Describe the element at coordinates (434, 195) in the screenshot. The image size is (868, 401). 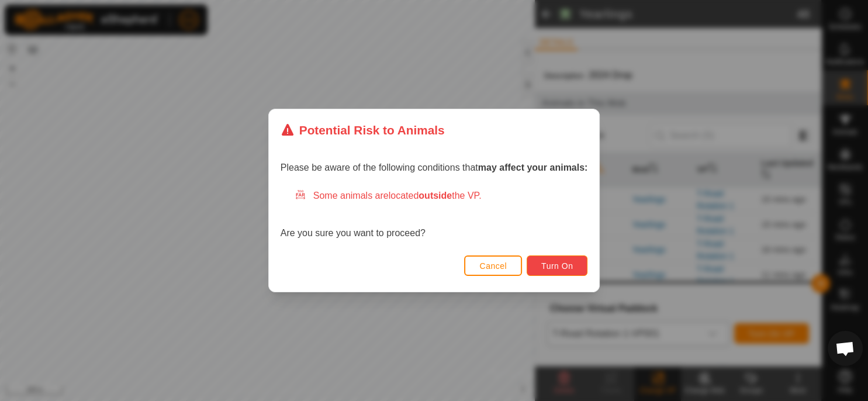
I see `span: located the VP.` at that location.